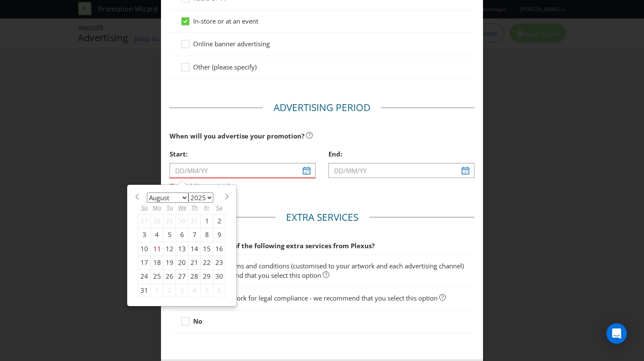 Image resolution: width=644 pixels, height=361 pixels. Describe the element at coordinates (617, 334) in the screenshot. I see `div: Open Intercom Messenger` at that location.